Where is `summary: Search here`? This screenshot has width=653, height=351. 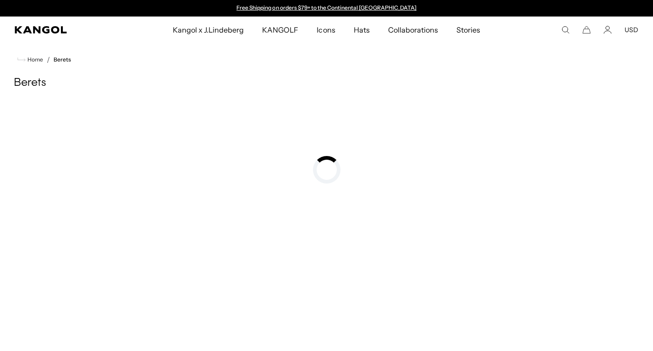 summary: Search here is located at coordinates (565, 30).